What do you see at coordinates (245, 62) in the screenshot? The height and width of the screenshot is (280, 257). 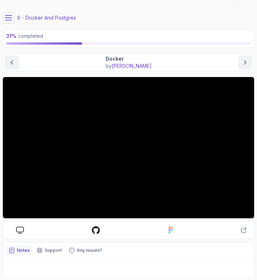 I see `button: next content` at bounding box center [245, 62].